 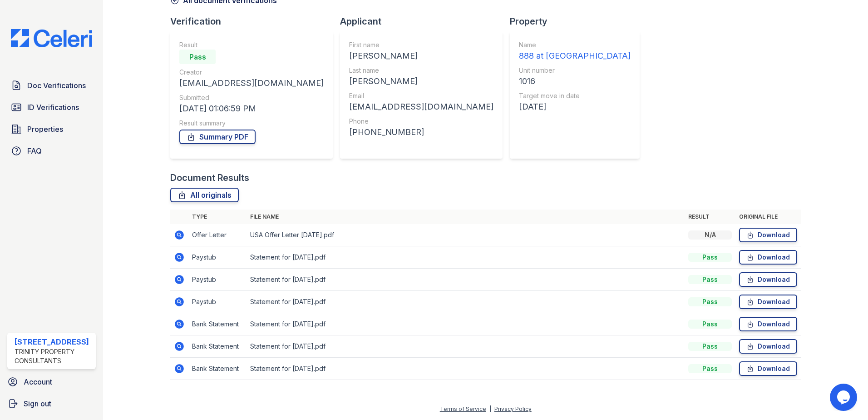 I want to click on div: Verification, so click(x=255, y=21).